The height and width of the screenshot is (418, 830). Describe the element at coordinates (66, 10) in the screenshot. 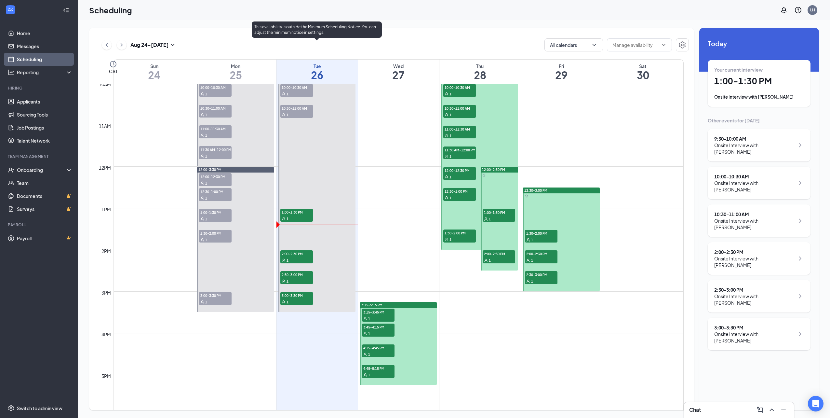

I see `svg: Collapse` at that location.